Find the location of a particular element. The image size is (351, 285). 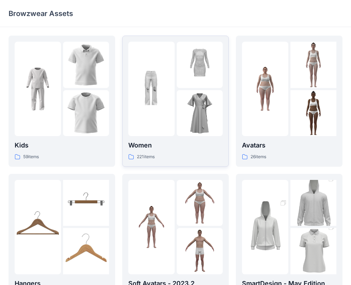

p: Women is located at coordinates (175, 145).